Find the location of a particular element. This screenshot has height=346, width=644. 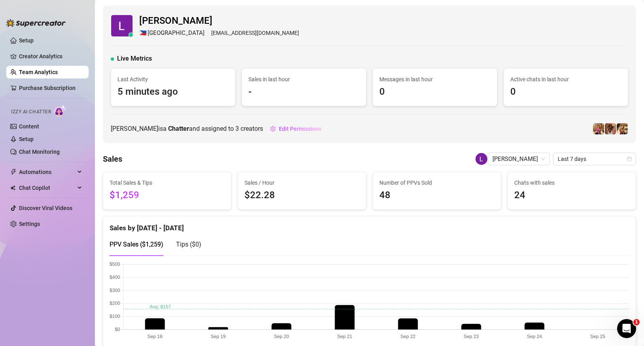

span: Number of PPVs Sold is located at coordinates (436, 183).